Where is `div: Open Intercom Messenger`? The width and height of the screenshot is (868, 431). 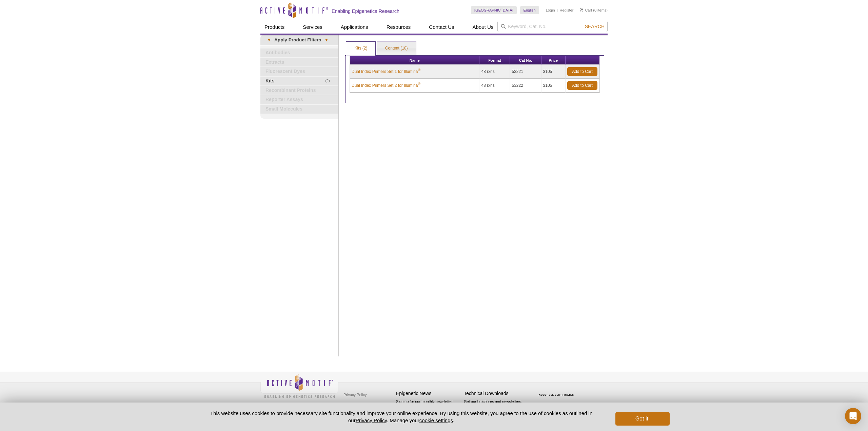 div: Open Intercom Messenger is located at coordinates (853, 416).